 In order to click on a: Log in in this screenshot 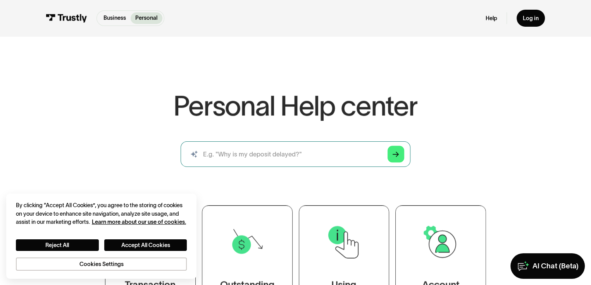, I will do `click(531, 18)`.